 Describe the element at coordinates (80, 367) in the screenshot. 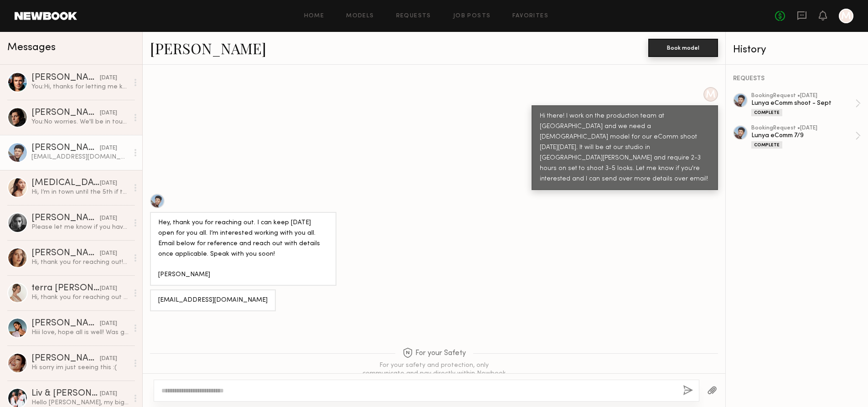

I see `div: Hi sorry im just seeing this :(` at that location.